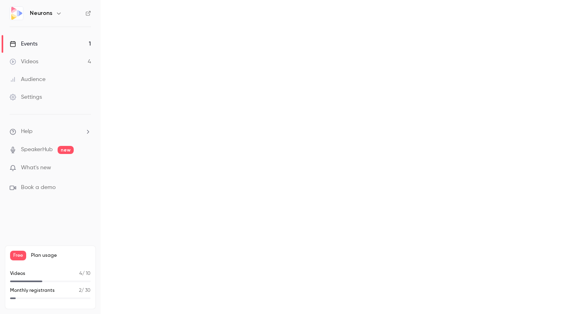 This screenshot has width=580, height=314. What do you see at coordinates (36, 168) in the screenshot?
I see `span: What's new` at bounding box center [36, 168].